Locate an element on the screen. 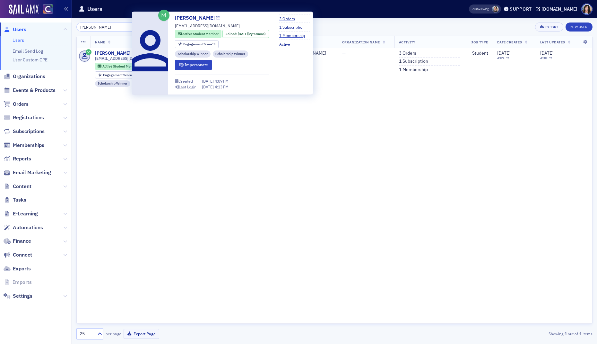  a: Content is located at coordinates (17, 186).